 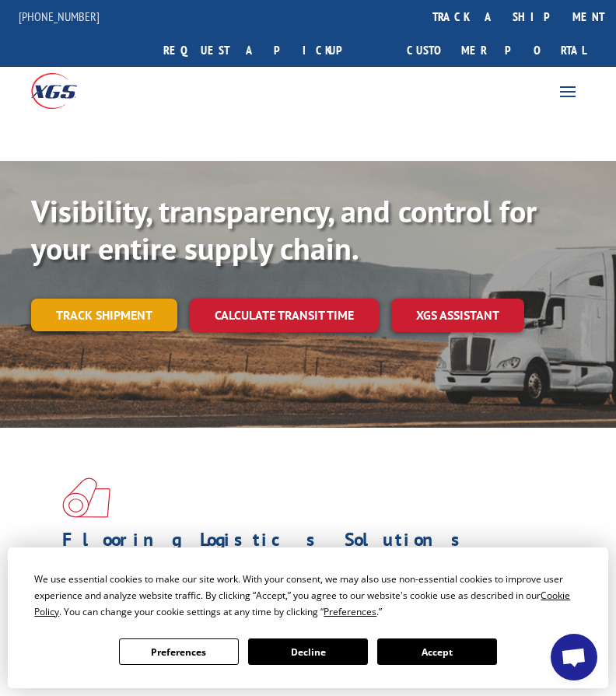 What do you see at coordinates (308, 617) in the screenshot?
I see `div: Cookie Consent Prompt` at bounding box center [308, 617].